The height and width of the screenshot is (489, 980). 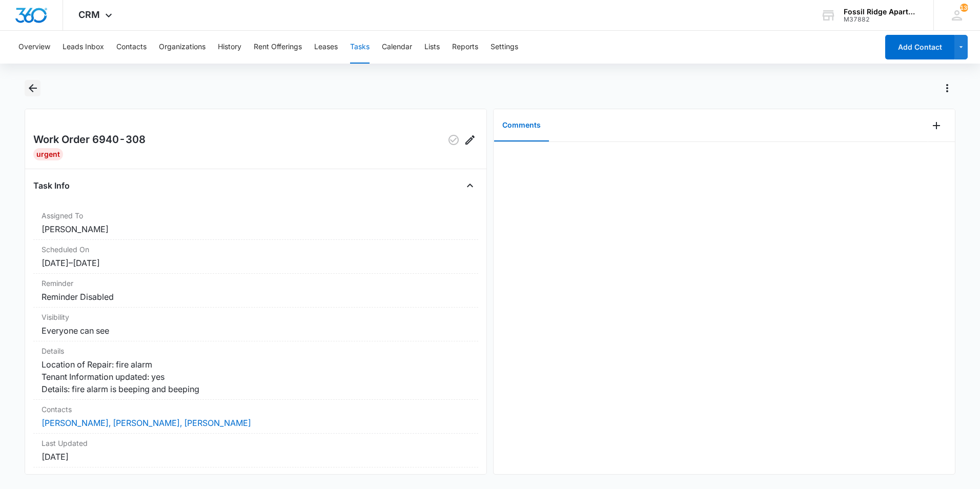 What do you see at coordinates (83, 48) in the screenshot?
I see `button: Leads Inbox` at bounding box center [83, 48].